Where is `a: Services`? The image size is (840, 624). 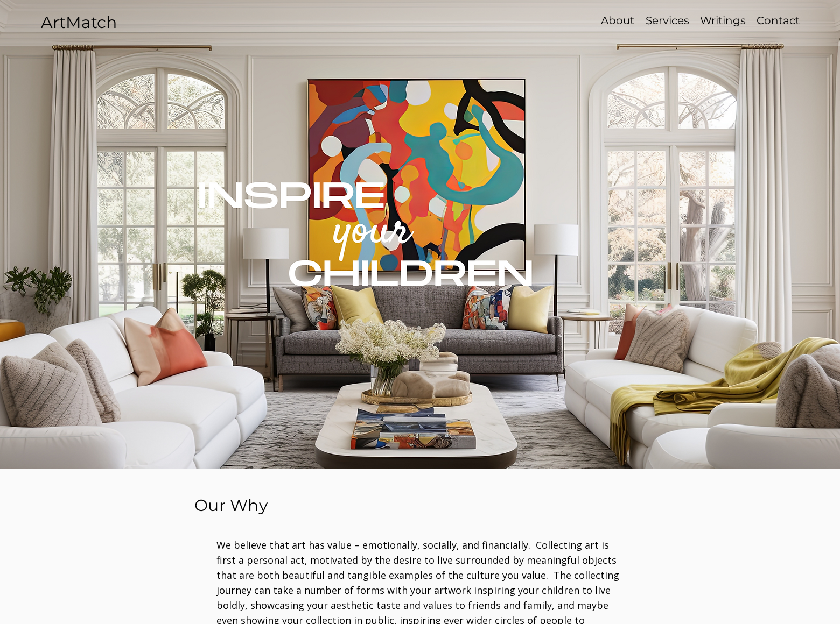 a: Services is located at coordinates (667, 21).